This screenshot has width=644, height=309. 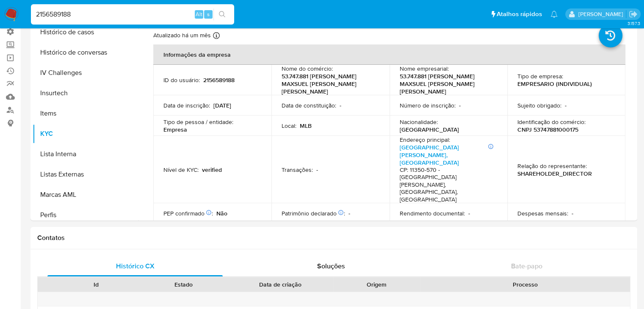 What do you see at coordinates (297, 170) in the screenshot?
I see `p: Transações :` at bounding box center [297, 170].